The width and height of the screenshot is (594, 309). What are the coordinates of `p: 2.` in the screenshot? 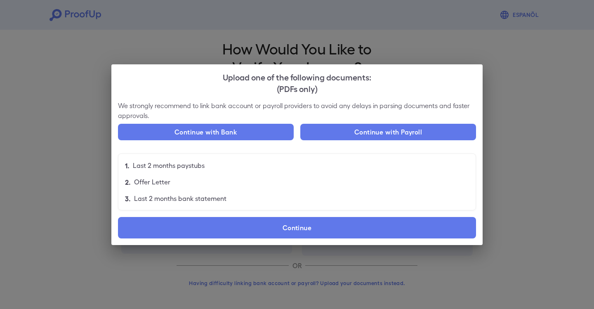 It's located at (128, 182).